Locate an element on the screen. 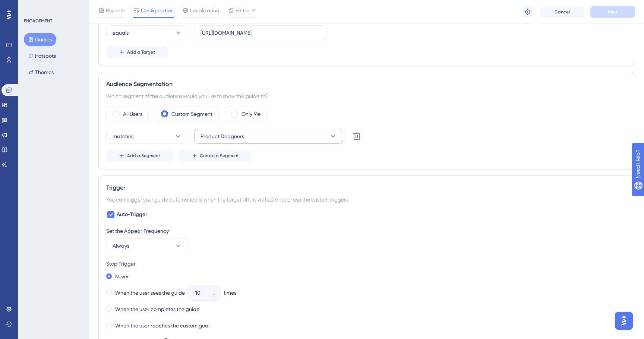  div: times is located at coordinates (230, 293).